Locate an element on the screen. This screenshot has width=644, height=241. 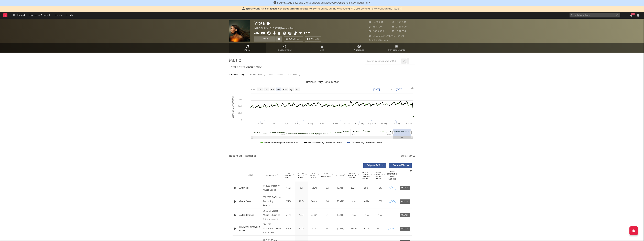
span: Engagement is located at coordinates (285, 50).